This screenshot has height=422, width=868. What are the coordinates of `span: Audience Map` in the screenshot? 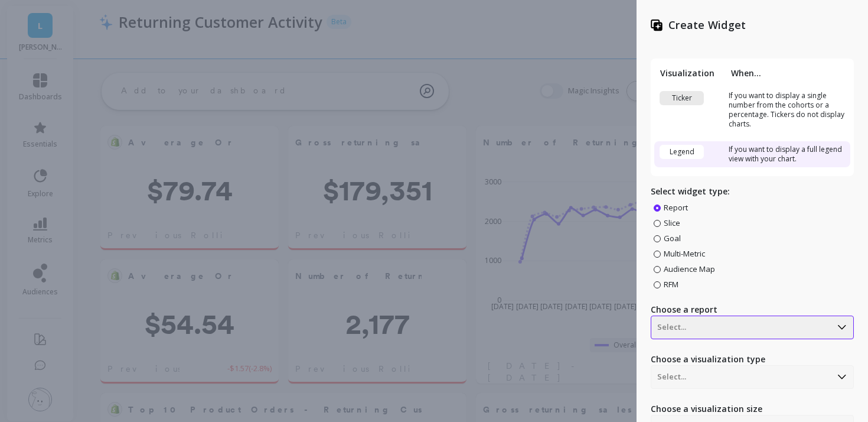 It's located at (689, 269).